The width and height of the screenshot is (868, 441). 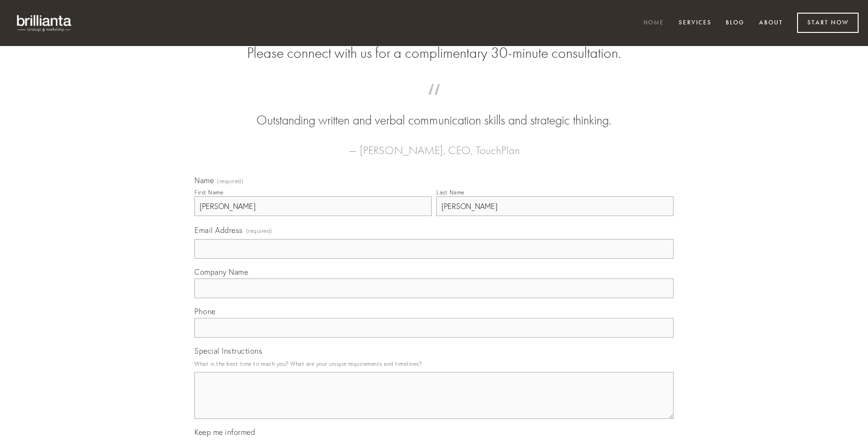 I want to click on span: Special Instructions, so click(x=228, y=351).